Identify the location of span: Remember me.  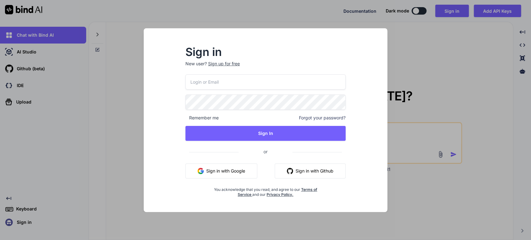
(202, 118).